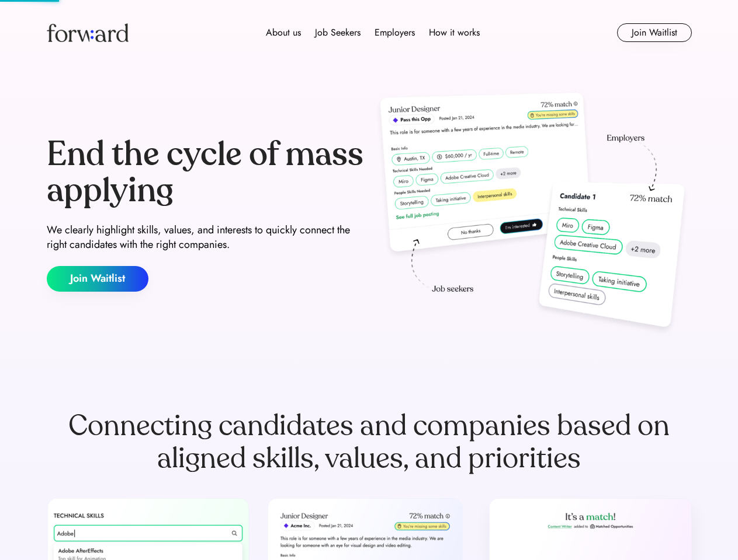  Describe the element at coordinates (369, 442) in the screenshot. I see `div: Connecting candidates and companies based on aligned skills, values, and priorities` at that location.